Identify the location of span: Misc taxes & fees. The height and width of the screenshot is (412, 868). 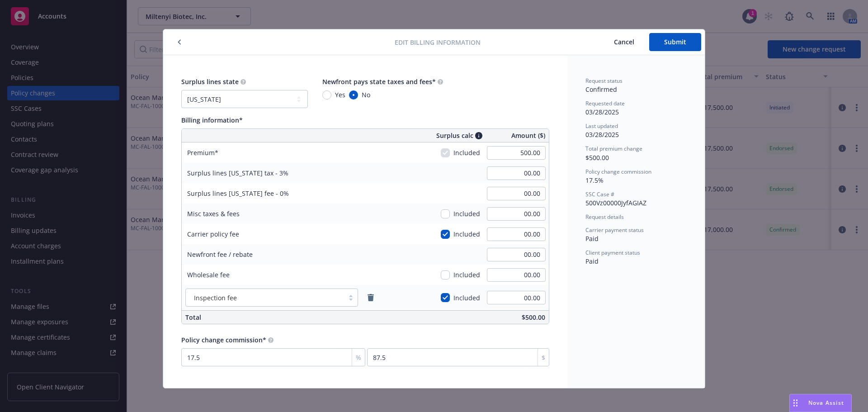
(213, 213).